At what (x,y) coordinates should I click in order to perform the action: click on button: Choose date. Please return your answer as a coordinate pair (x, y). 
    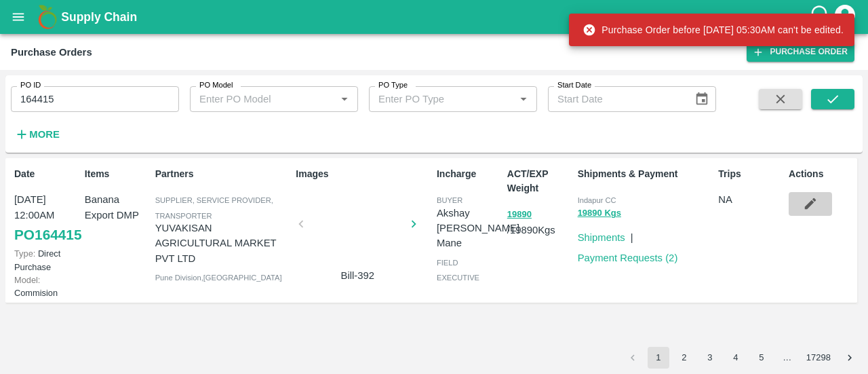
    Looking at the image, I should click on (702, 99).